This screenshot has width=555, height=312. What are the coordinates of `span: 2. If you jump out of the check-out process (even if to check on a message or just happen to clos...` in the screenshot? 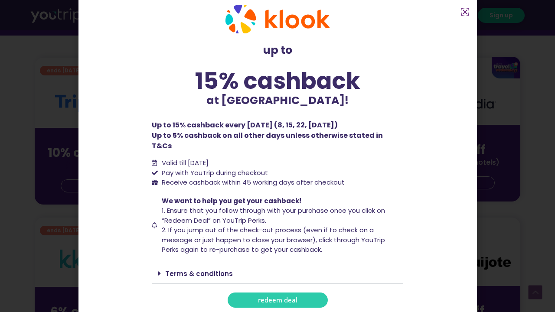 It's located at (273, 240).